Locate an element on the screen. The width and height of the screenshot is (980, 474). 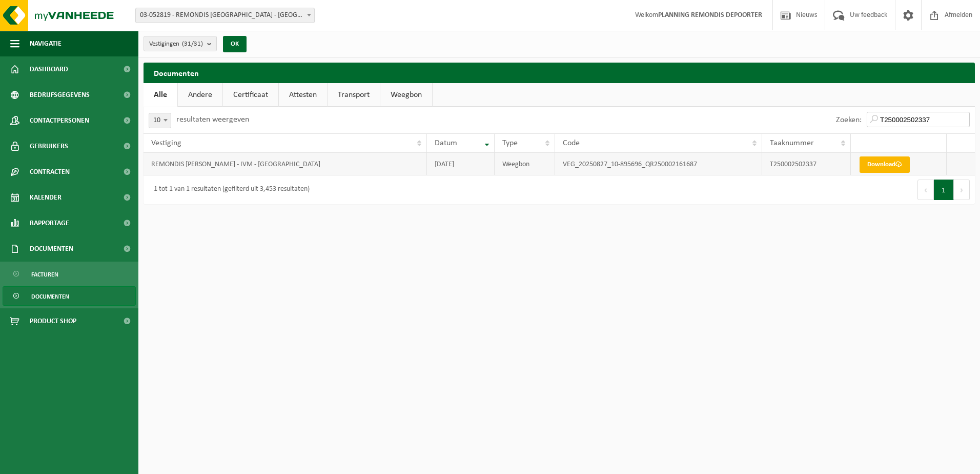
span: Contactpersonen is located at coordinates (60, 120).